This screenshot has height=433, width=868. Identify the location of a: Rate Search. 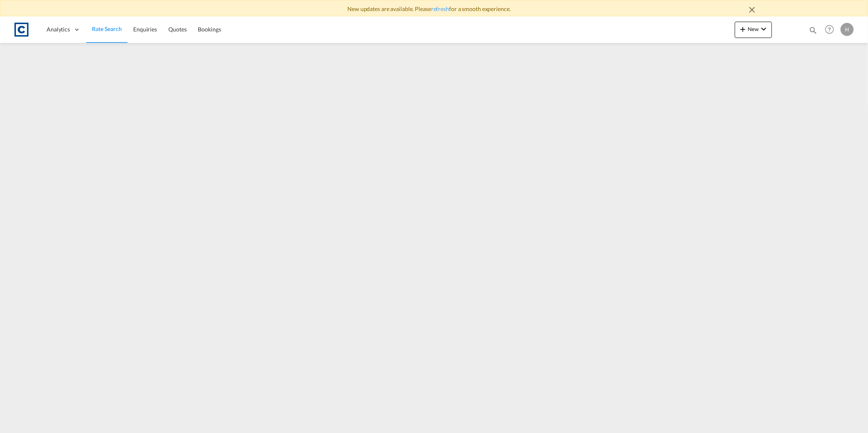
(106, 29).